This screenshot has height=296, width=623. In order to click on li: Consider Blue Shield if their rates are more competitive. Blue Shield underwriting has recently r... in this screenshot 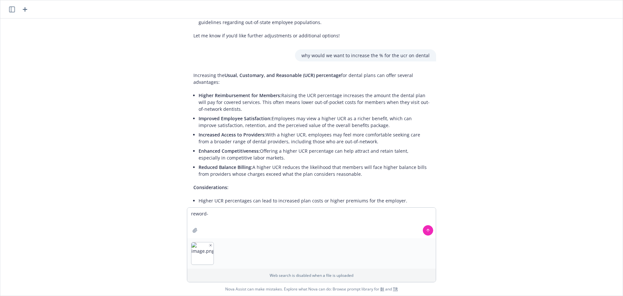, I will do `click(314, 19)`.